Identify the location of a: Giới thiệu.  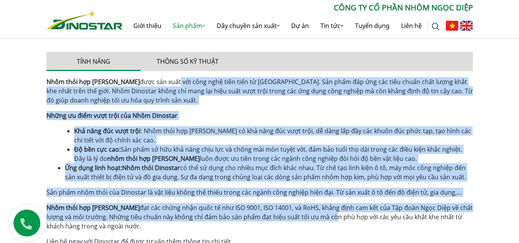
(147, 26).